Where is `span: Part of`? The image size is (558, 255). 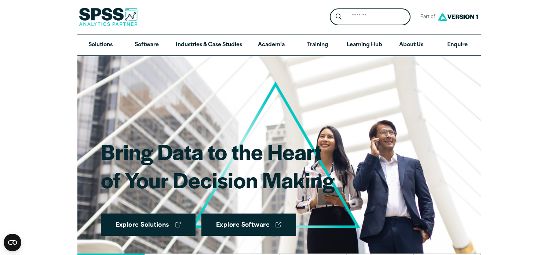 span: Part of is located at coordinates (426, 17).